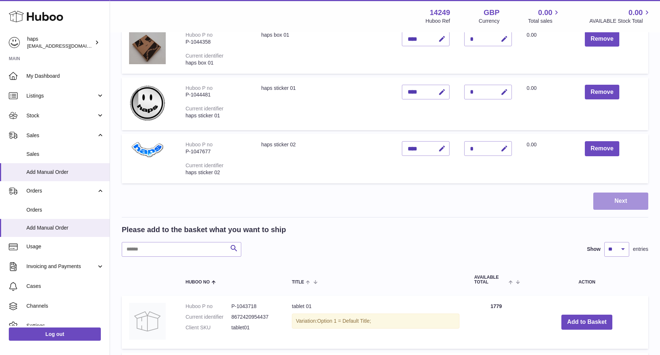 This screenshot has width=660, height=355. Describe the element at coordinates (593, 249) in the screenshot. I see `label: Show` at that location.